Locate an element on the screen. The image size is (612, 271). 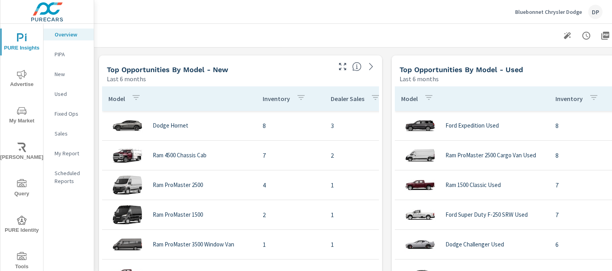
p: Ram 4500 Chassis Cab is located at coordinates (180, 155).